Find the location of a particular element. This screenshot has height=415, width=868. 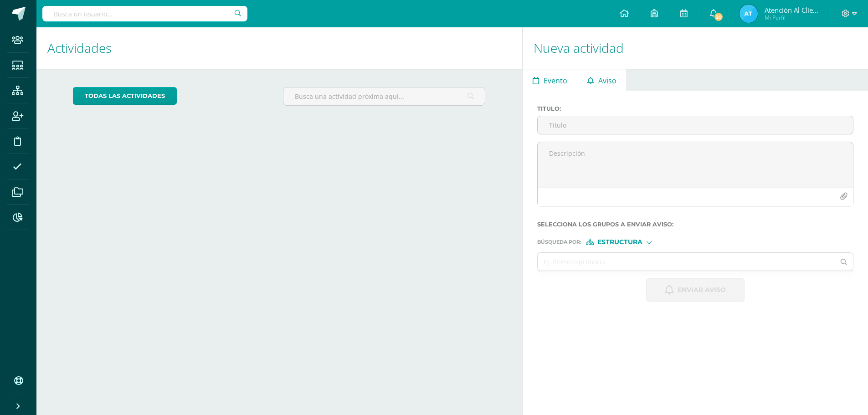

input: Busca una actividad próxima aquí... is located at coordinates (384, 96).